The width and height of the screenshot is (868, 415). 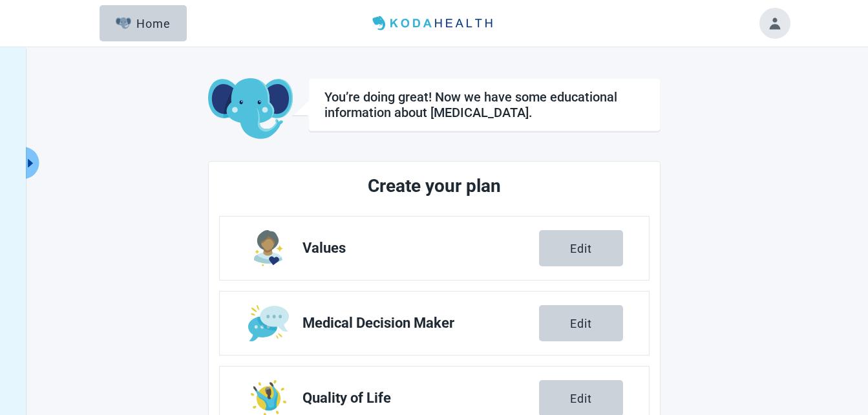 What do you see at coordinates (434, 186) in the screenshot?
I see `h2: Create your plan` at bounding box center [434, 186].